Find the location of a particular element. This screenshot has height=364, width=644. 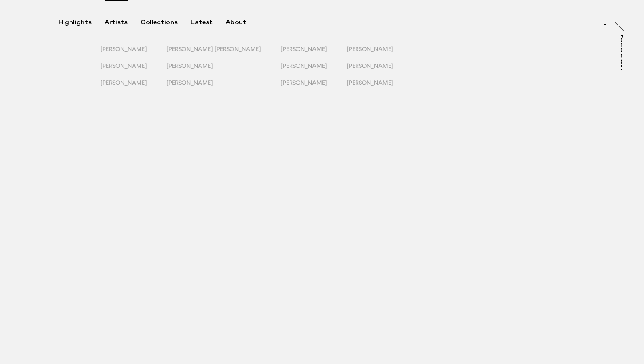

a: At is located at coordinates (606, 21).